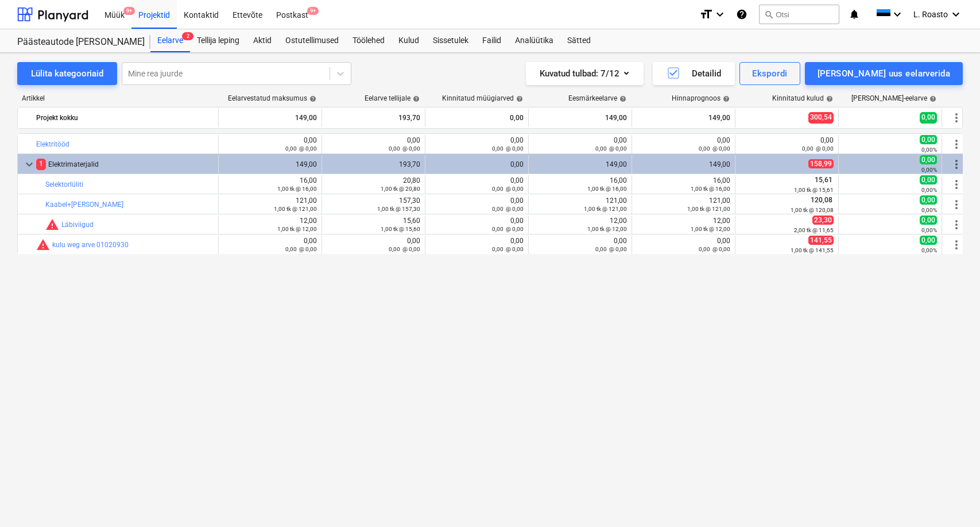  Describe the element at coordinates (263, 41) in the screenshot. I see `div: Aktid` at that location.